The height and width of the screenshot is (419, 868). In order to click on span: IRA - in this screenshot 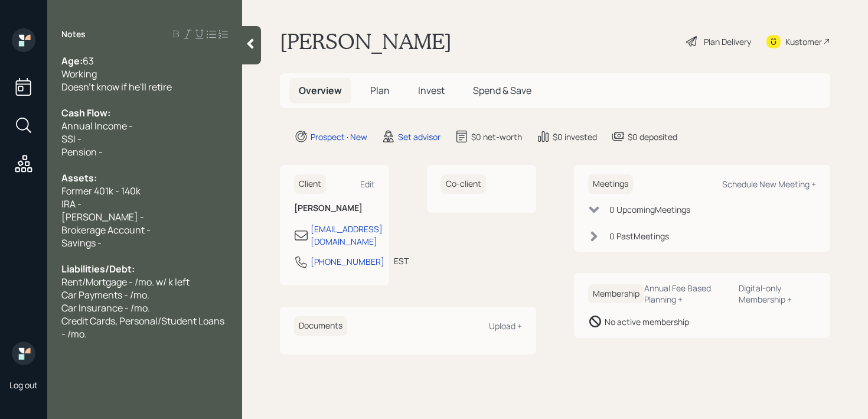, I will do `click(71, 204)`.